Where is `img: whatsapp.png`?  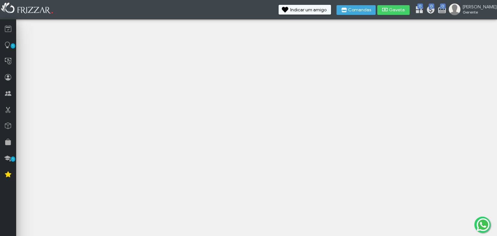
img: whatsapp.png is located at coordinates (483, 225).